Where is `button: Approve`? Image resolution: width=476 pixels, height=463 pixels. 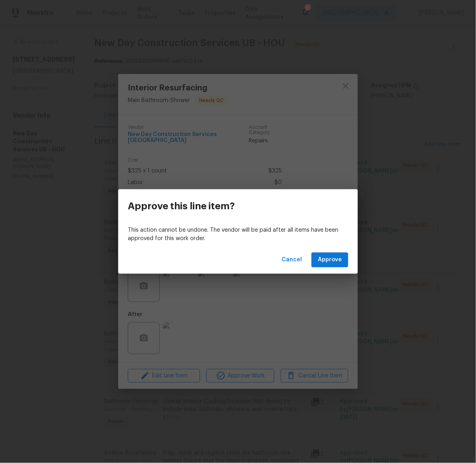 button: Approve is located at coordinates (330, 260).